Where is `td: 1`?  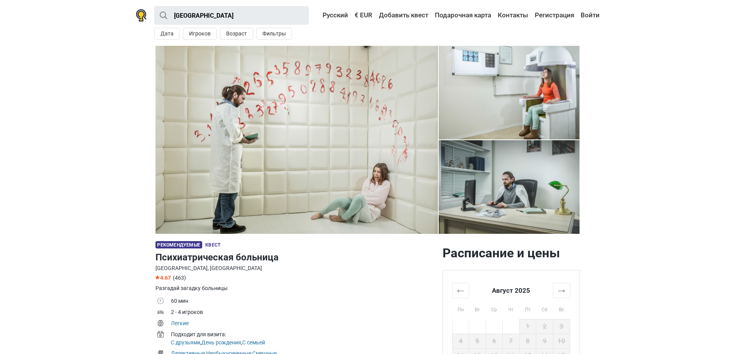
td: 1 is located at coordinates (528, 327).